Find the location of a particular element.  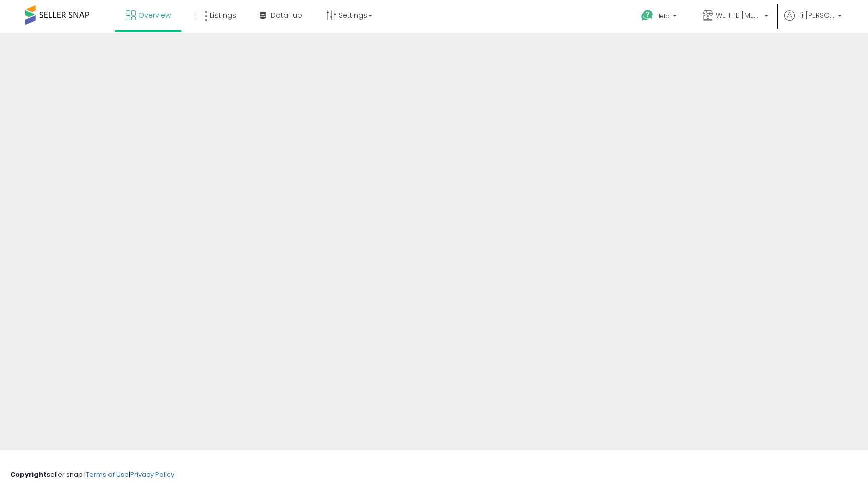

span: Listings is located at coordinates (223, 15).